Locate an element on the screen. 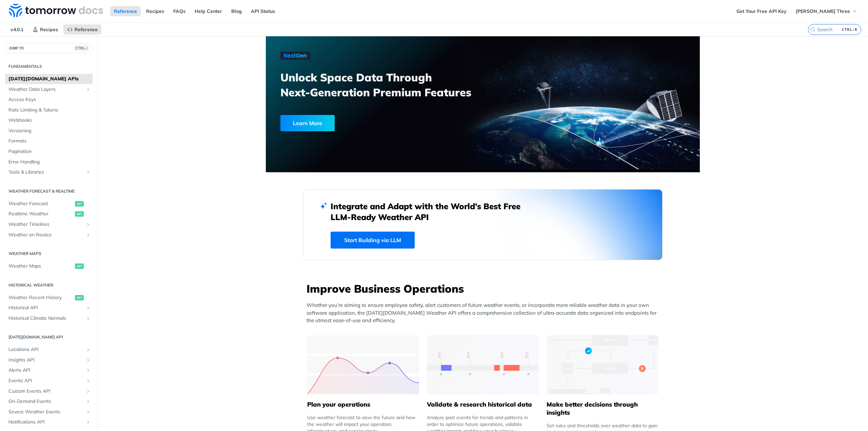  span: Formats is located at coordinates (49, 141).